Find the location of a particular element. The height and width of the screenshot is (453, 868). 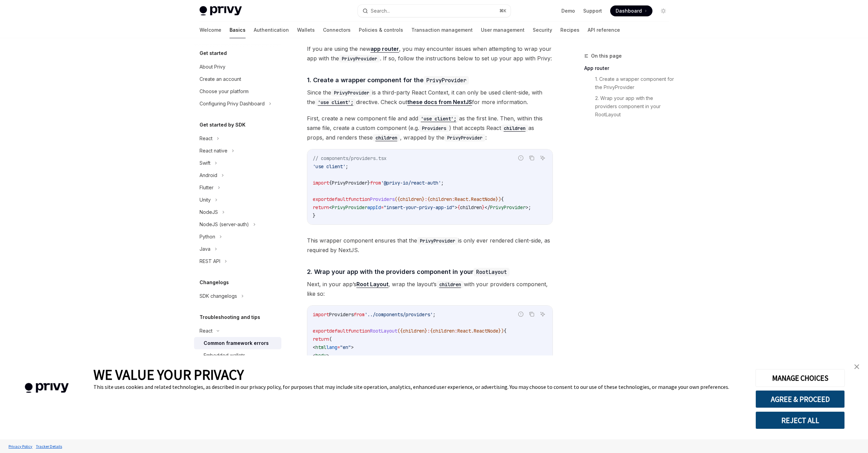

a: Connectors is located at coordinates (336, 30).